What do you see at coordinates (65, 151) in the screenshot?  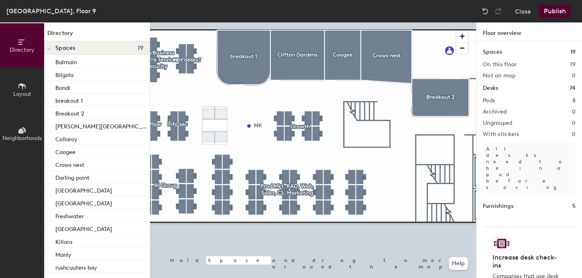 I see `p: Coogee` at bounding box center [65, 151].